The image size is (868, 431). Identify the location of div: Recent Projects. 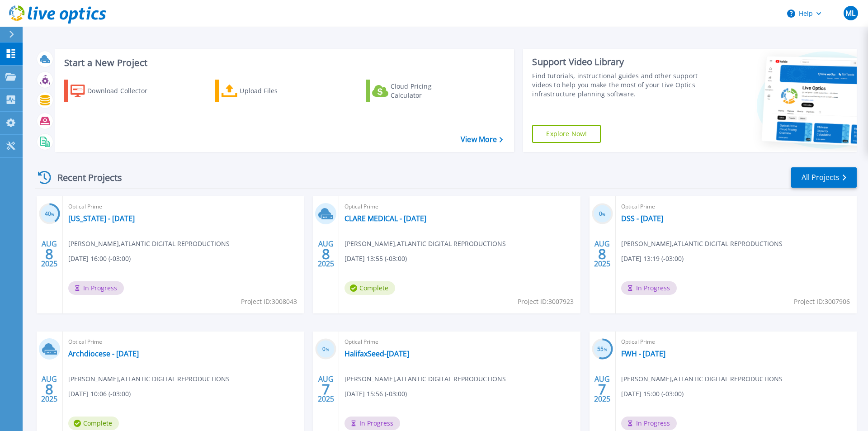
(85, 177).